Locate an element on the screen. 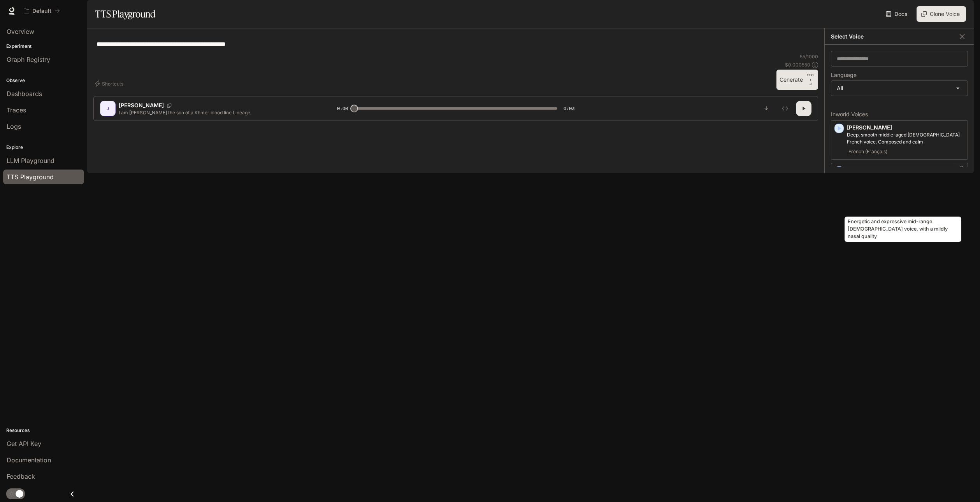 The image size is (980, 502). p: Language is located at coordinates (844, 75).